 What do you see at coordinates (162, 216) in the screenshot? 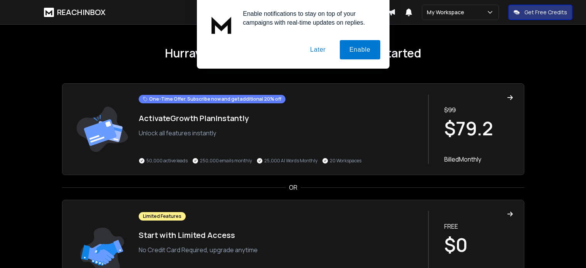
I see `div: Limited Features` at bounding box center [162, 216].